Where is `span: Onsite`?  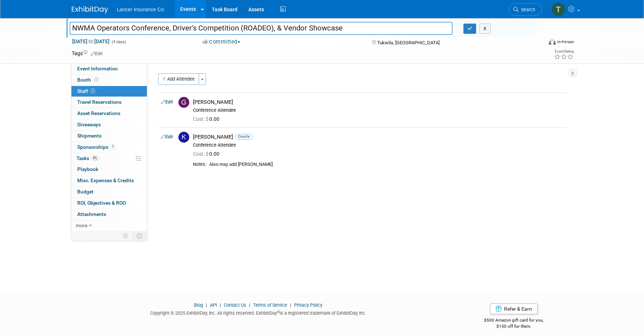 span: Onsite is located at coordinates (244, 136).